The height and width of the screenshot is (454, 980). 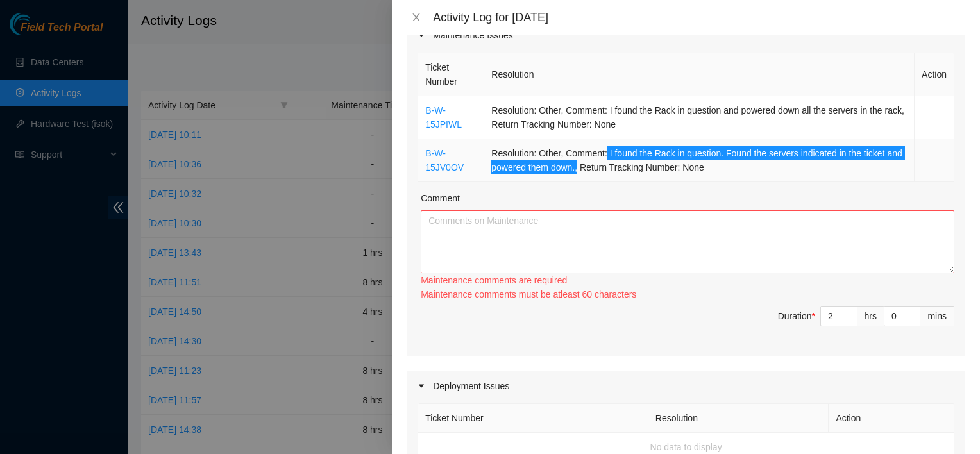 What do you see at coordinates (443, 117) in the screenshot?
I see `a: B-W-15JPIWL` at bounding box center [443, 117].